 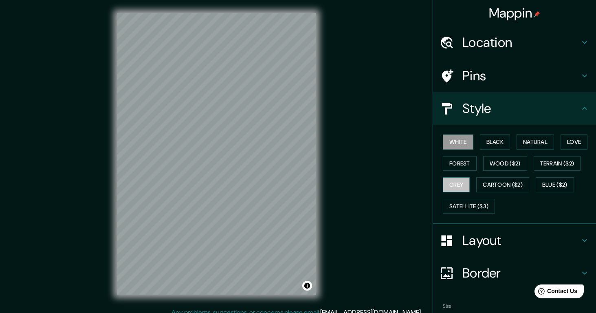 I want to click on div: Style, so click(x=515, y=108).